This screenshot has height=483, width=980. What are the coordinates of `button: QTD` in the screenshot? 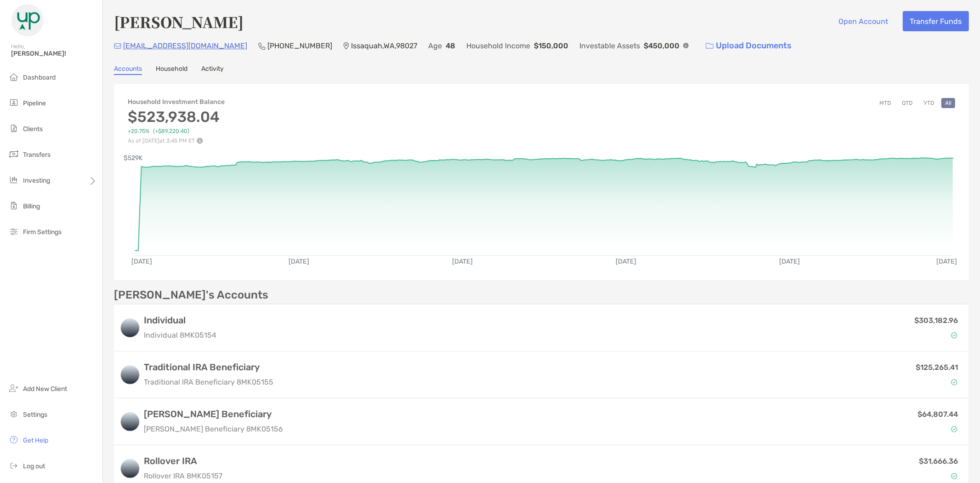 It's located at (907, 103).